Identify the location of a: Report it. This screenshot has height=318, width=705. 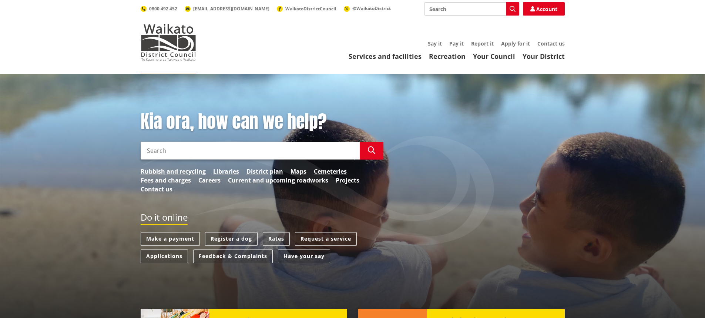
(482, 43).